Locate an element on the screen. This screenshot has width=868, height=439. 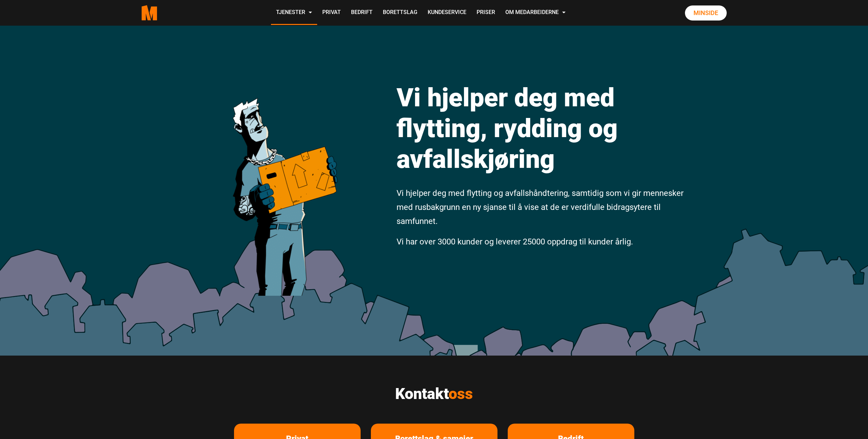
a: Kundeservice is located at coordinates (446, 12).